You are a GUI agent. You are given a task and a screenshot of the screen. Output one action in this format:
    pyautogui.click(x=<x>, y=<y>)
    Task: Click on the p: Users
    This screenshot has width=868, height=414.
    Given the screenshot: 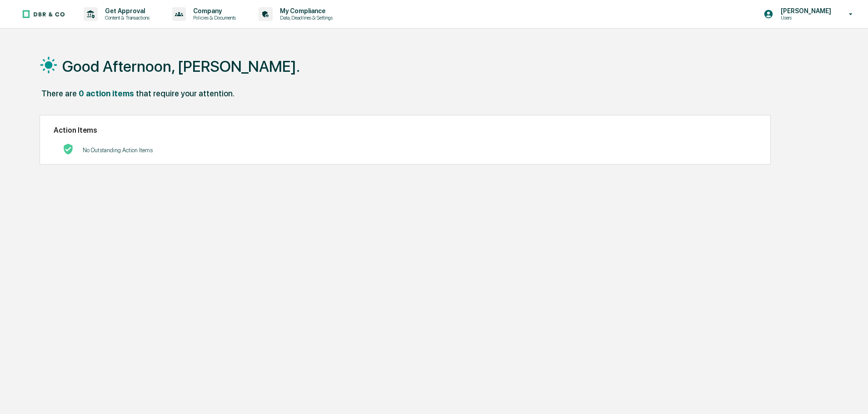 What is the action you would take?
    pyautogui.click(x=805, y=17)
    